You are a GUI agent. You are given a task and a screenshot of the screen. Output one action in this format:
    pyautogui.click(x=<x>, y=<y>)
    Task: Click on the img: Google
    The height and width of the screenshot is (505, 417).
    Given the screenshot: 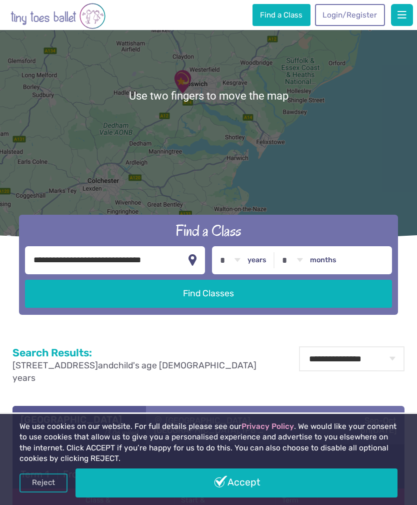 What is the action you would take?
    pyautogui.click(x=19, y=240)
    